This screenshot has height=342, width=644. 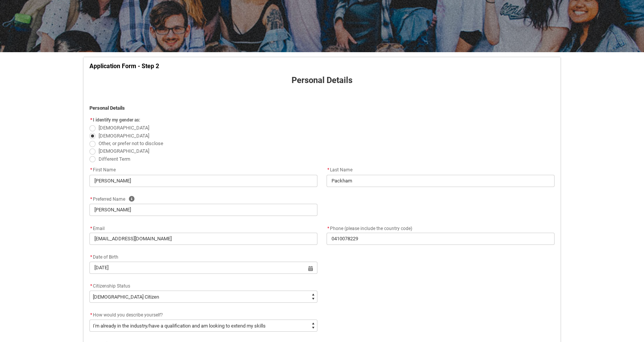 I want to click on span: Citizenship Status, so click(x=111, y=286).